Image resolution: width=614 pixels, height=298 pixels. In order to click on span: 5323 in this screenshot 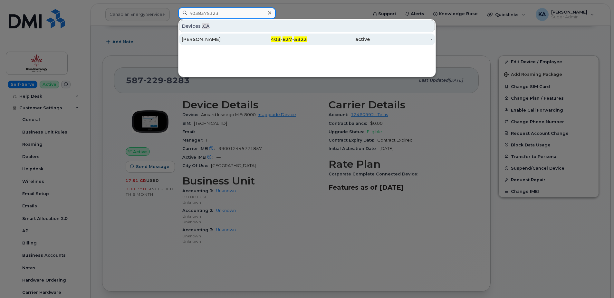, I will do `click(301, 39)`.